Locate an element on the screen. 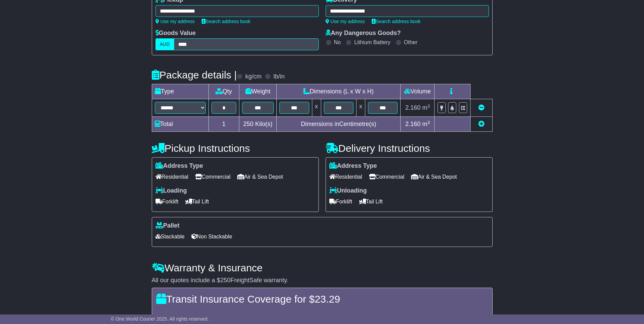 This screenshot has width=644, height=324. label: No is located at coordinates (337, 42).